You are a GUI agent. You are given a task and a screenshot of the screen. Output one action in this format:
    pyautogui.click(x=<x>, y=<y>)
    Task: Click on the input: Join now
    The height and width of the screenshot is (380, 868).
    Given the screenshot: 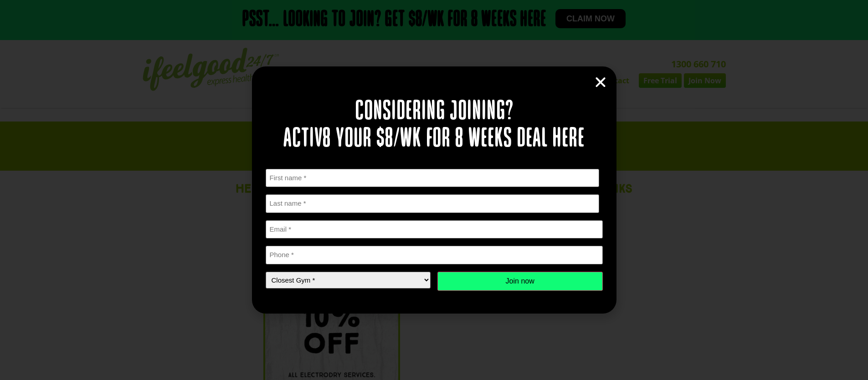 What is the action you would take?
    pyautogui.click(x=520, y=281)
    